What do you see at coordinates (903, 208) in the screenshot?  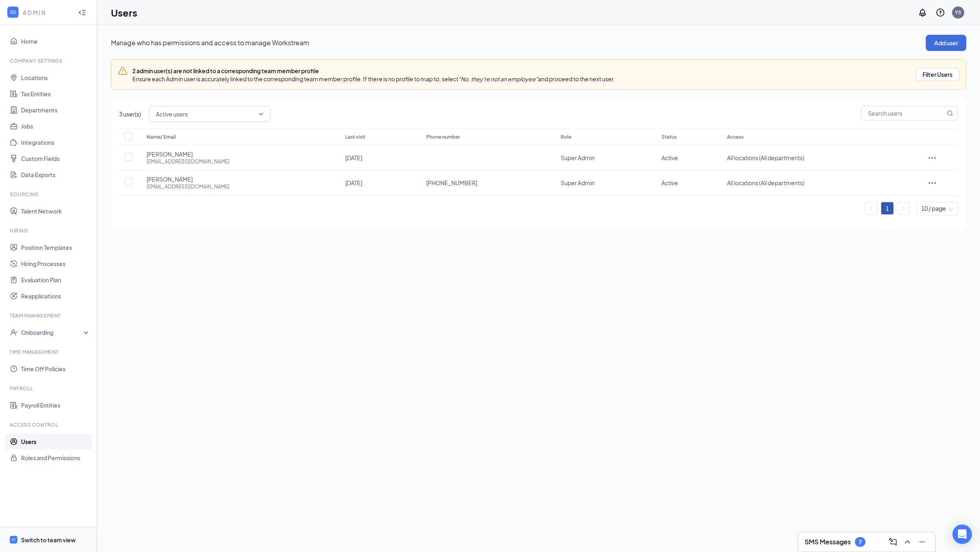 I see `span: right` at bounding box center [903, 208].